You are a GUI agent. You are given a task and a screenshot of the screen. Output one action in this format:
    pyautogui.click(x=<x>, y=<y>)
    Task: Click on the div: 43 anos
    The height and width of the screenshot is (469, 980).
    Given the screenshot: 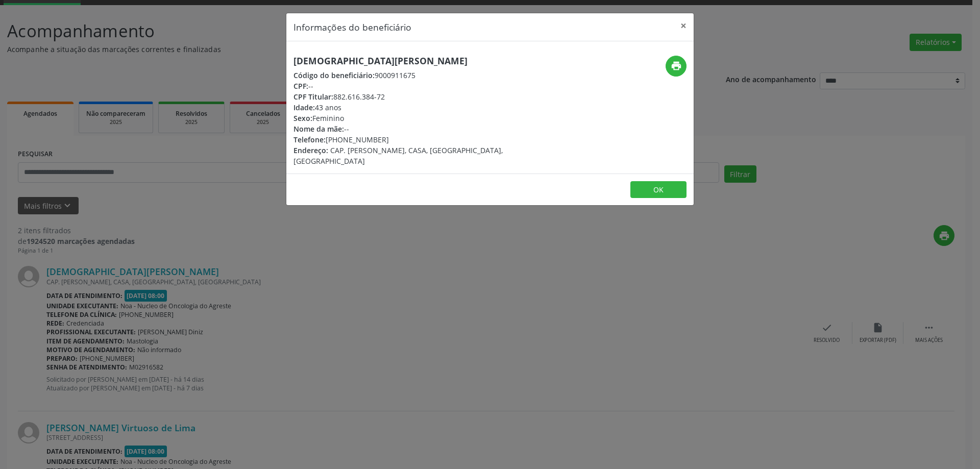 What is the action you would take?
    pyautogui.click(x=422, y=107)
    